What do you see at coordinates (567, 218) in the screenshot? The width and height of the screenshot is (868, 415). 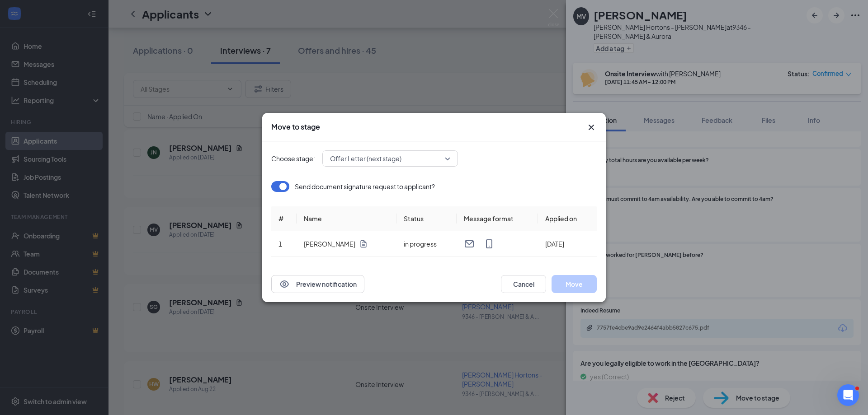 I see `th: Applied on` at bounding box center [567, 218].